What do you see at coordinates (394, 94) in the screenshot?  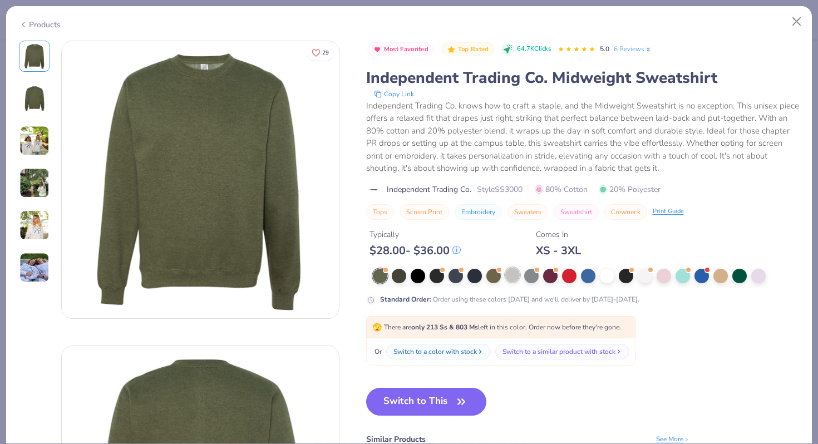 I see `button: copy to clipboard` at bounding box center [394, 94].